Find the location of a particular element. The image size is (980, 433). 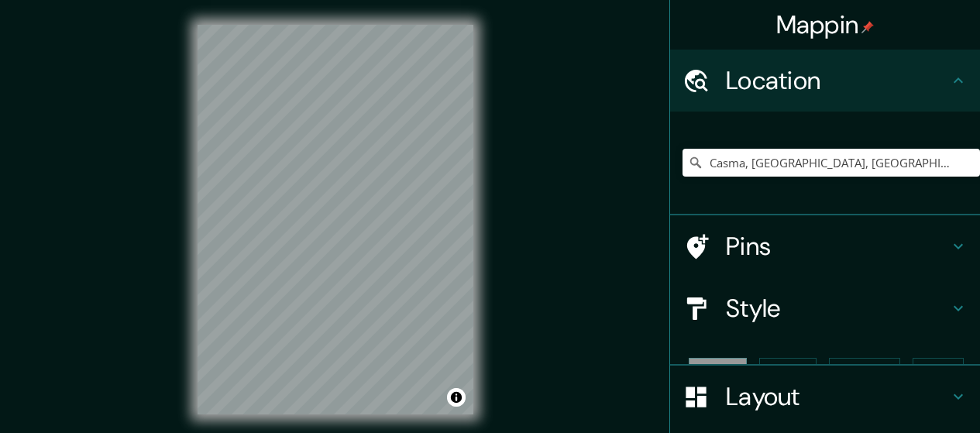

img: pin-icon.png is located at coordinates (868, 27).